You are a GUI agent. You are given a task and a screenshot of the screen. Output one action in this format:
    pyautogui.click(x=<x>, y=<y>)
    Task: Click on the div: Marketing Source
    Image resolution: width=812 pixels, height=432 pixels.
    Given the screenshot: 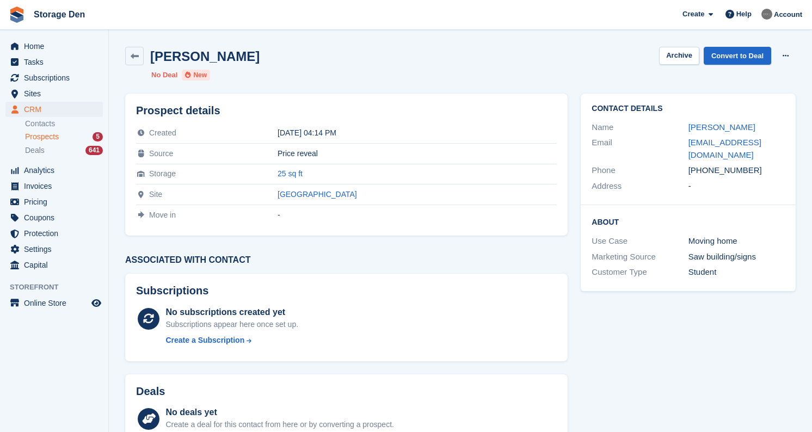 What is the action you would take?
    pyautogui.click(x=640, y=257)
    